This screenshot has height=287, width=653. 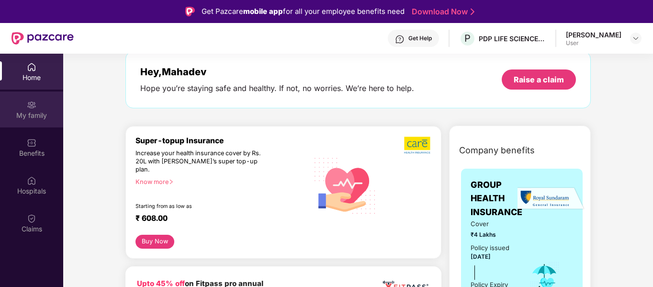 What do you see at coordinates (190, 11) in the screenshot?
I see `img: Logo` at bounding box center [190, 11].